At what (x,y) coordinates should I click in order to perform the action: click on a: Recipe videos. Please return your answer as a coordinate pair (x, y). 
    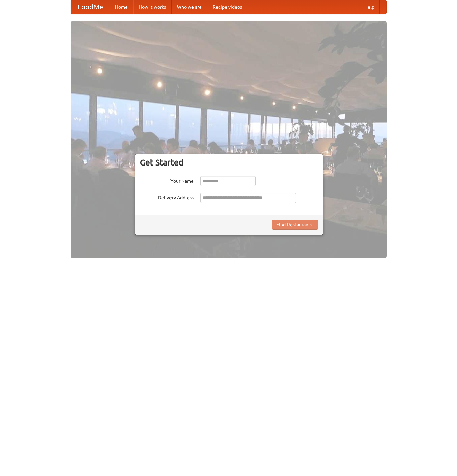
    Looking at the image, I should click on (227, 7).